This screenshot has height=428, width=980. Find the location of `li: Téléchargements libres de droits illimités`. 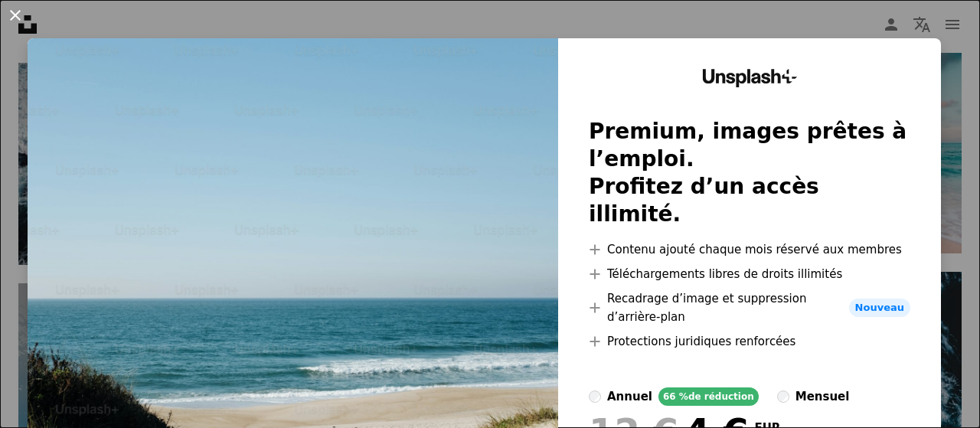

li: Téléchargements libres de droits illimités is located at coordinates (749, 274).